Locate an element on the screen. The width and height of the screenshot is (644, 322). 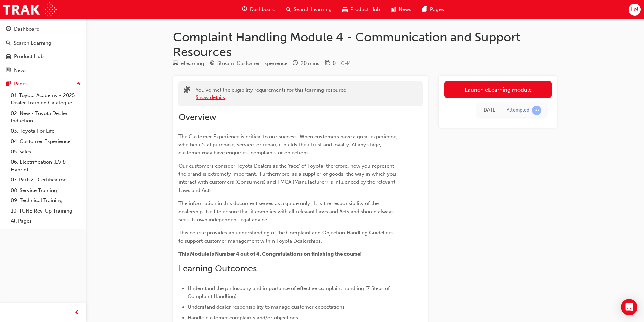
a: 02. New - Toyota Dealer Induction is located at coordinates (46, 117).